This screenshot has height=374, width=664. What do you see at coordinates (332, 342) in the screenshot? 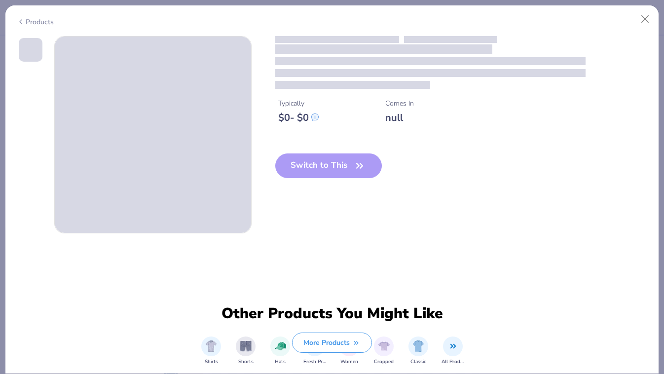
I see `button: More Products` at bounding box center [332, 342].